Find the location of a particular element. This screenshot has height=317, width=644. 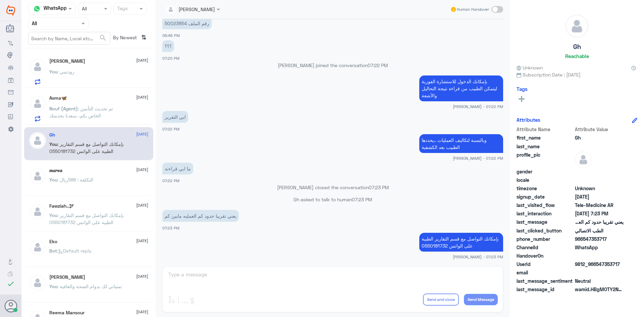

span: email is located at coordinates (545, 272).